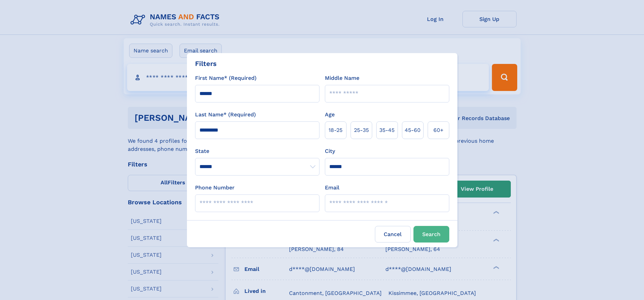 The width and height of the screenshot is (644, 300). What do you see at coordinates (225, 115) in the screenshot?
I see `label: Last Name* (Required)` at bounding box center [225, 115].